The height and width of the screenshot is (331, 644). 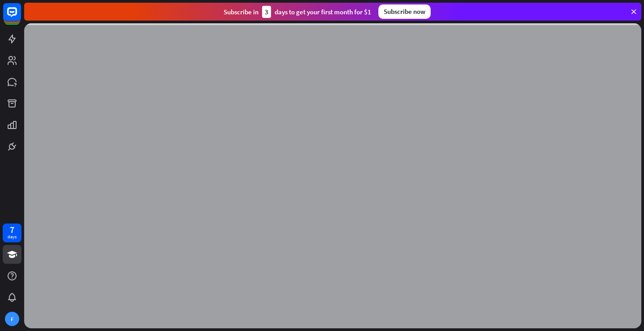 What do you see at coordinates (12, 237) in the screenshot?
I see `div: days` at bounding box center [12, 237].